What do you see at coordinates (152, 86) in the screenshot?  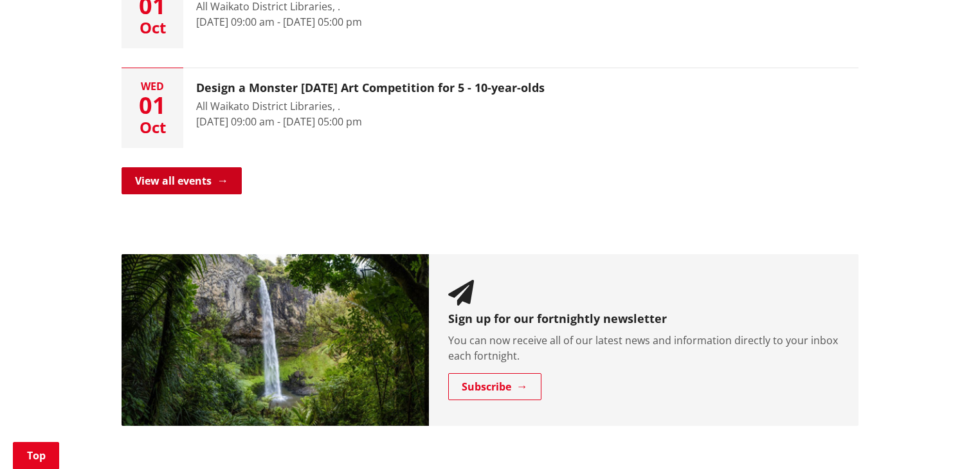 I see `div: Wed` at bounding box center [152, 86].